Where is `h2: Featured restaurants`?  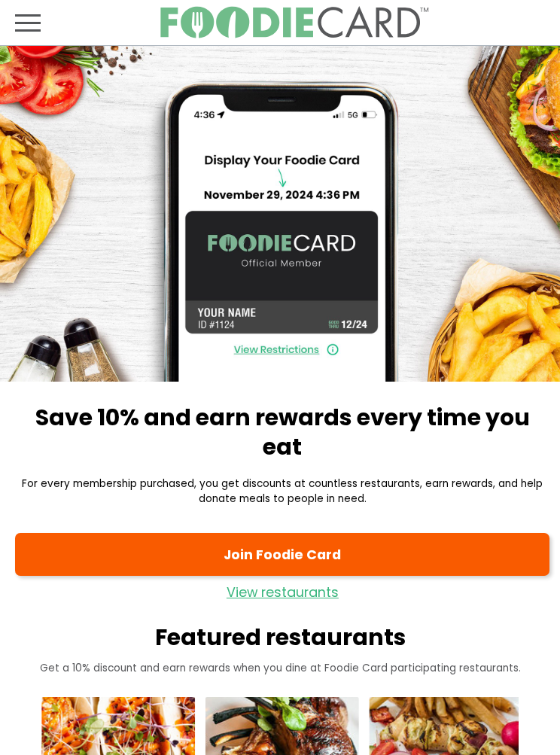
h2: Featured restaurants is located at coordinates (280, 638).